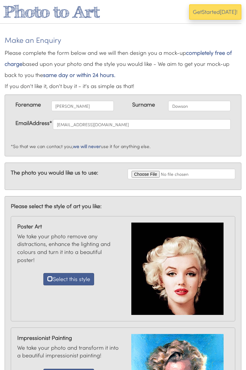  Describe the element at coordinates (81, 146) in the screenshot. I see `small: *So that we can contact you, use it for anything else.` at that location.